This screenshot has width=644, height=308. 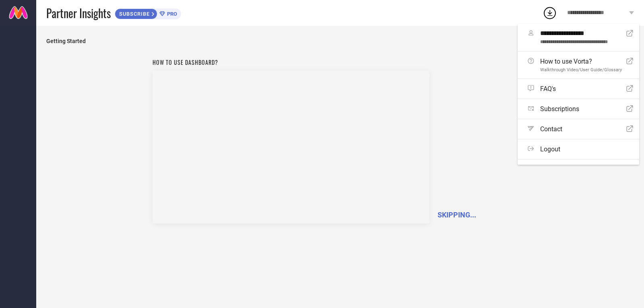 I want to click on span: Contact, so click(x=551, y=129).